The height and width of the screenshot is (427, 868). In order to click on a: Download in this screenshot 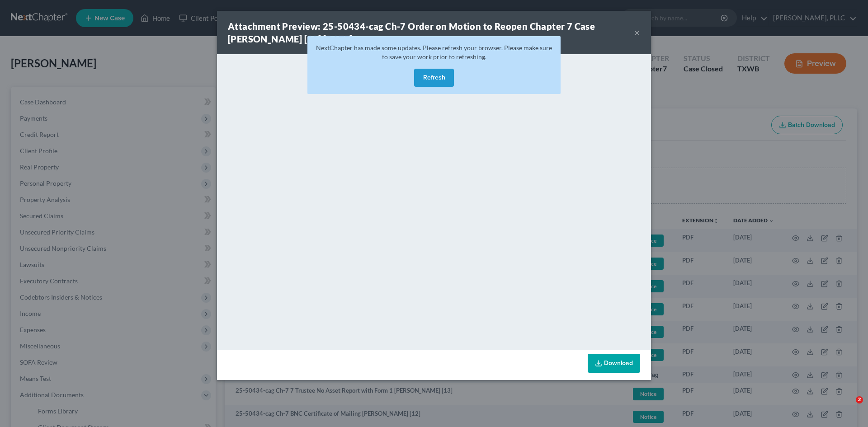, I will do `click(614, 363)`.